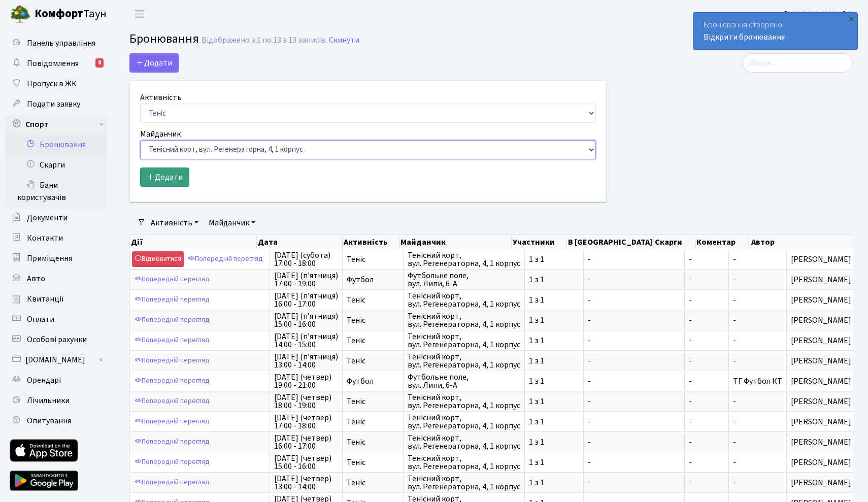  Describe the element at coordinates (175, 223) in the screenshot. I see `a: Активність` at that location.